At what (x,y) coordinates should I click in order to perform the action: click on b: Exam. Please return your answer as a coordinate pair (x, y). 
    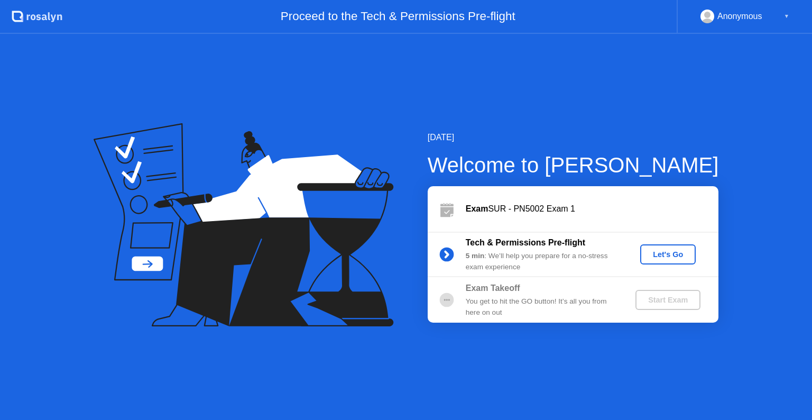
    Looking at the image, I should click on (477, 208).